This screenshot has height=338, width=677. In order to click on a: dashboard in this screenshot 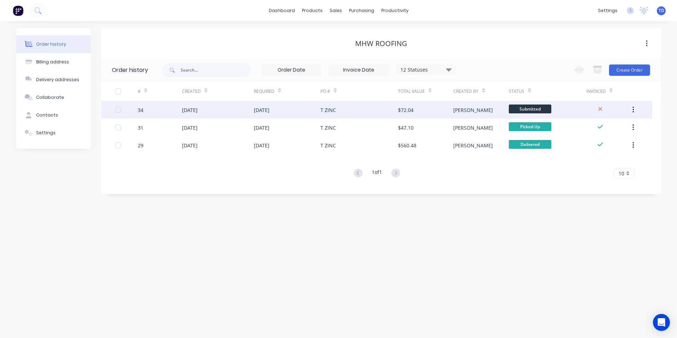, I will do `click(282, 11)`.